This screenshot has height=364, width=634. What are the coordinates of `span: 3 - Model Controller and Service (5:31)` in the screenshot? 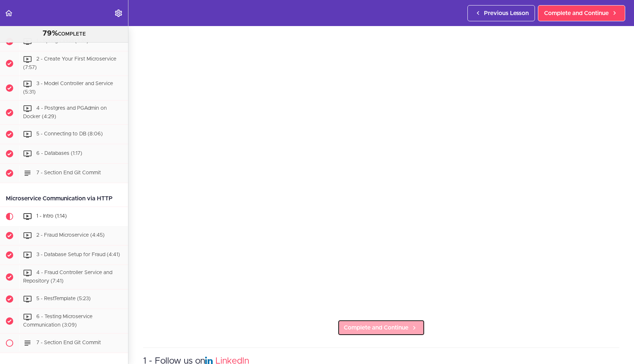 It's located at (68, 88).